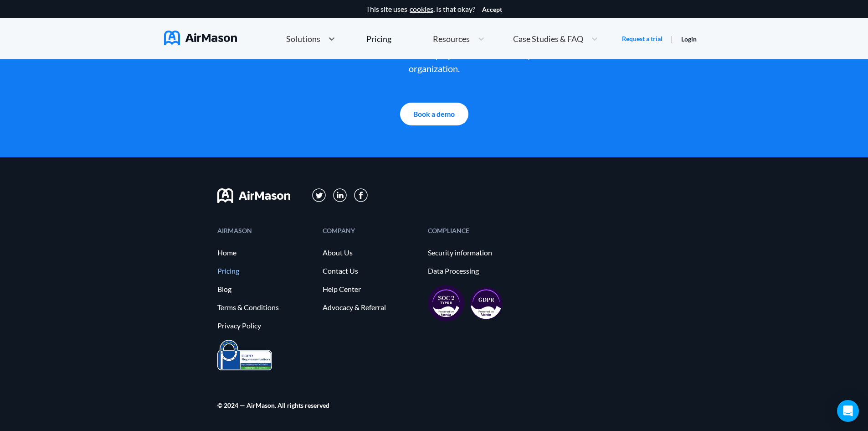  Describe the element at coordinates (434, 114) in the screenshot. I see `button: Book a demo` at that location.